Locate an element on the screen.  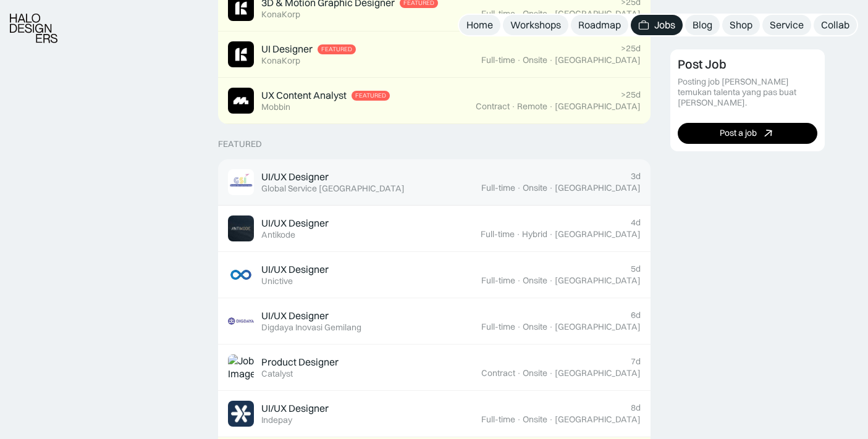
div: 5d is located at coordinates (636, 269).